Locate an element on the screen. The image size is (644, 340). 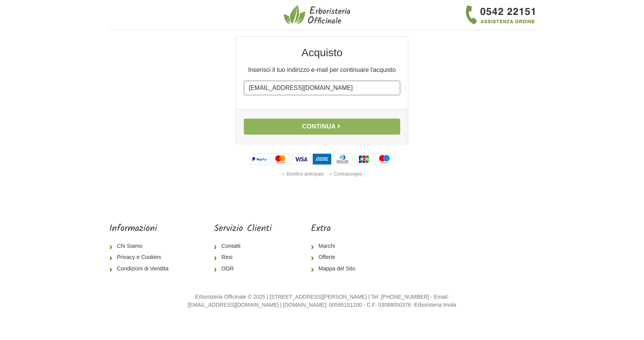
img: Erboristeria Officinale is located at coordinates (318, 15).